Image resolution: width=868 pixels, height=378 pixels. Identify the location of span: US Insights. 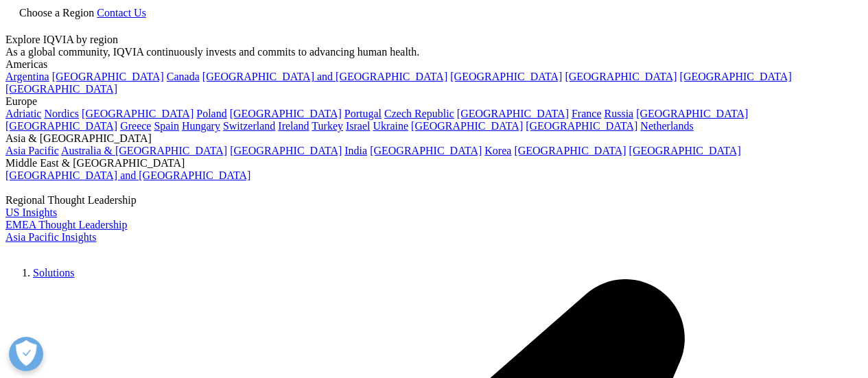
(31, 212).